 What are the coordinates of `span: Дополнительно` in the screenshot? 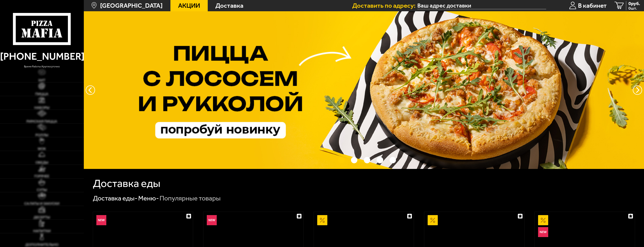 It's located at (42, 245).